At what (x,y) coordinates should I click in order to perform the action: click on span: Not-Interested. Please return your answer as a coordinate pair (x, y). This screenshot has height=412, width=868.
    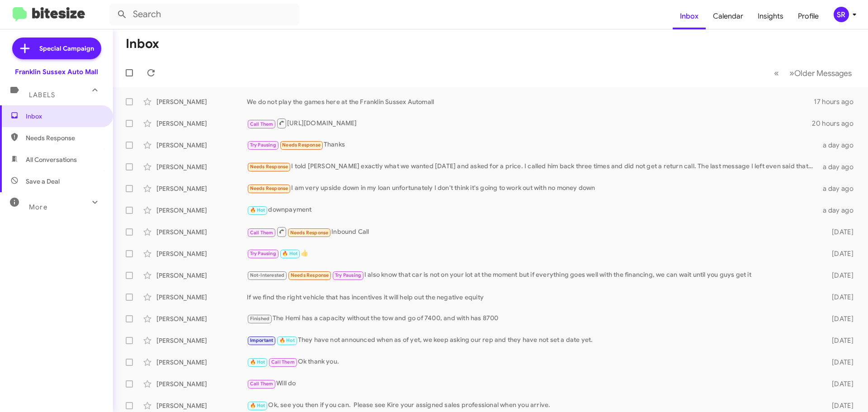
    Looking at the image, I should click on (267, 275).